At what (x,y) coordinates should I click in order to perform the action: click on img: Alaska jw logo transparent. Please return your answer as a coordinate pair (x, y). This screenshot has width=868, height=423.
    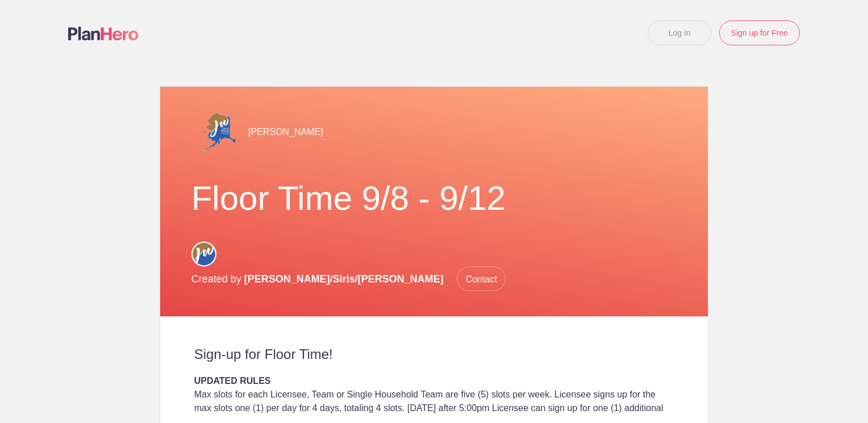
    Looking at the image, I should click on (214, 133).